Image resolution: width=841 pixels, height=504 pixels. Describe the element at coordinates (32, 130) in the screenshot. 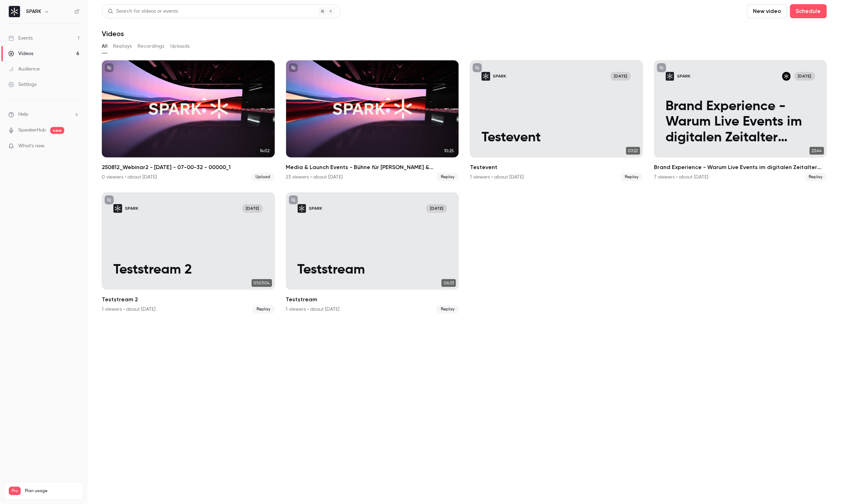

I see `a: SpeakerHub` at that location.